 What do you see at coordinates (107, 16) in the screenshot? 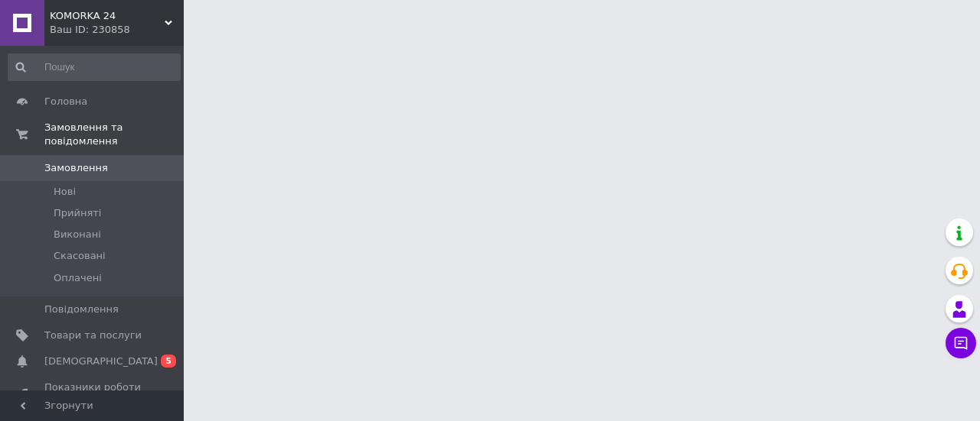
I see `span: KOMORKA 24` at bounding box center [107, 16].